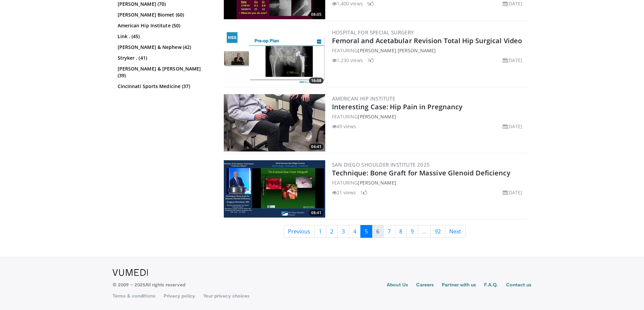 This screenshot has width=644, height=310. Describe the element at coordinates (397, 286) in the screenshot. I see `a: About Us` at that location.